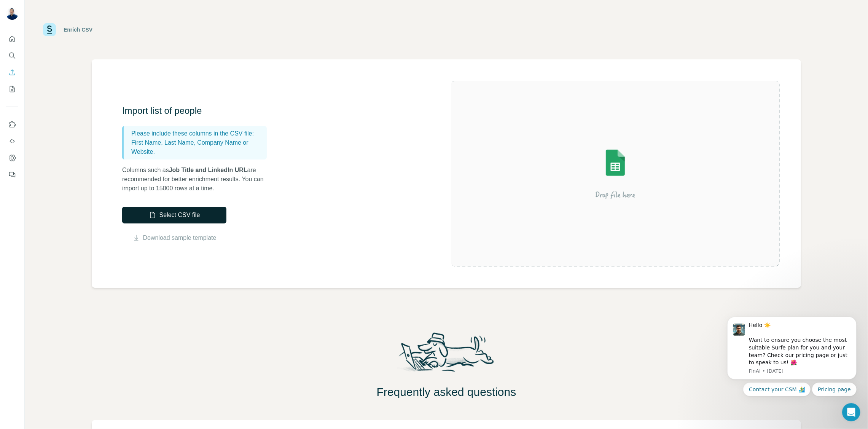 The height and width of the screenshot is (429, 868). I want to click on div: Enrich CSV, so click(78, 30).